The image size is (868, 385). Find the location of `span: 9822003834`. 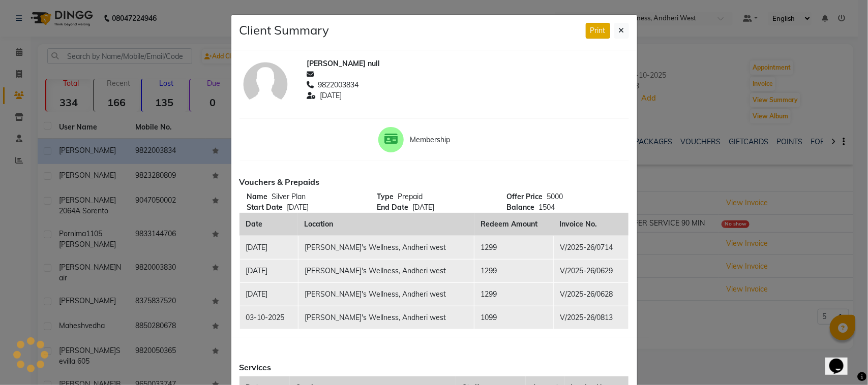

span: 9822003834 is located at coordinates (338, 85).